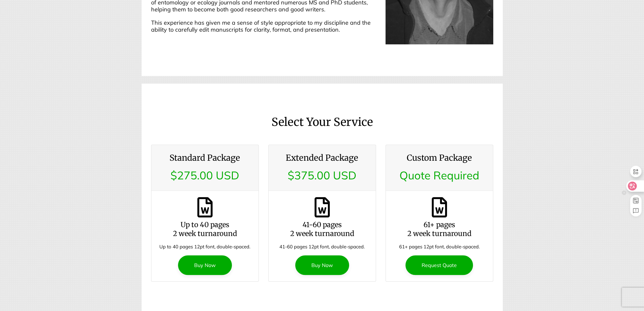 This screenshot has height=311, width=644. I want to click on p: $275.00 USD, so click(205, 175).